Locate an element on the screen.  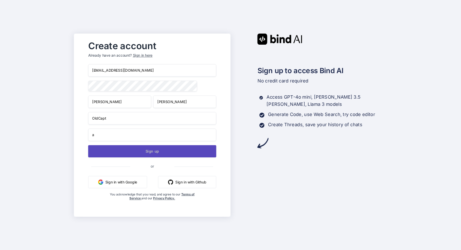
button: Sign in with Google is located at coordinates (117, 182).